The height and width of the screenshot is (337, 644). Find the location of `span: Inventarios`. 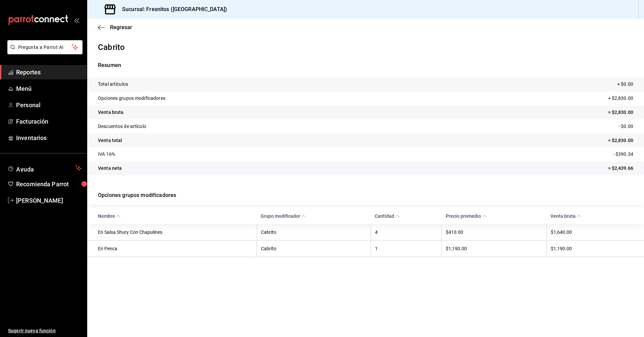

span: Inventarios is located at coordinates (49, 138).